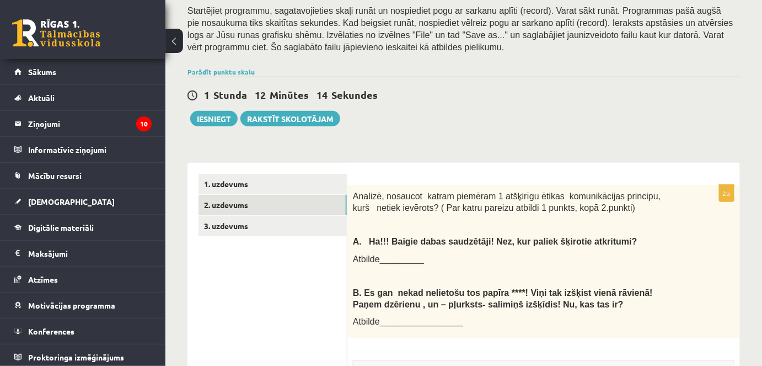 The image size is (762, 366). What do you see at coordinates (260, 94) in the screenshot?
I see `span: 12` at bounding box center [260, 94].